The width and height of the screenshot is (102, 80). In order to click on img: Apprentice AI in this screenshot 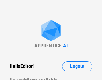, I will do `click(51, 31)`.